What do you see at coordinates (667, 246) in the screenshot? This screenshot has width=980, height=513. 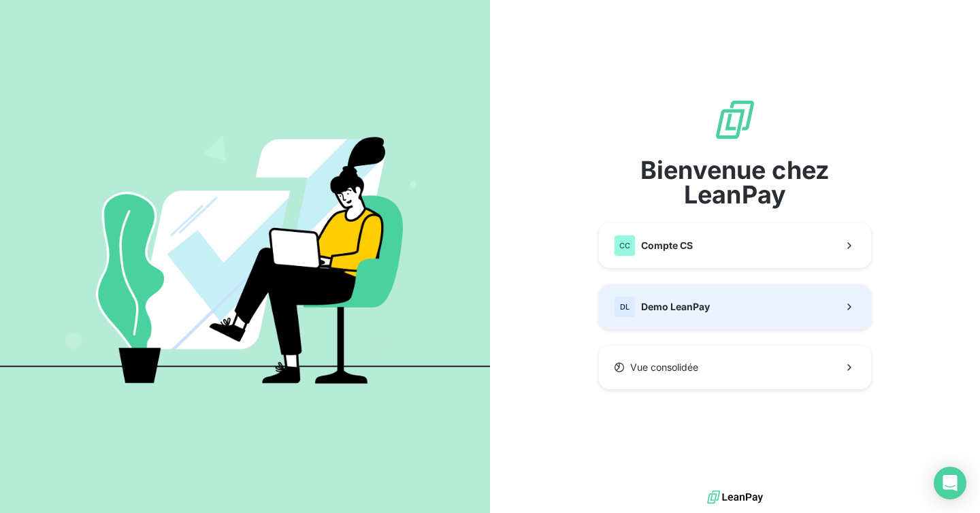 I see `span: Compte CS` at bounding box center [667, 246].